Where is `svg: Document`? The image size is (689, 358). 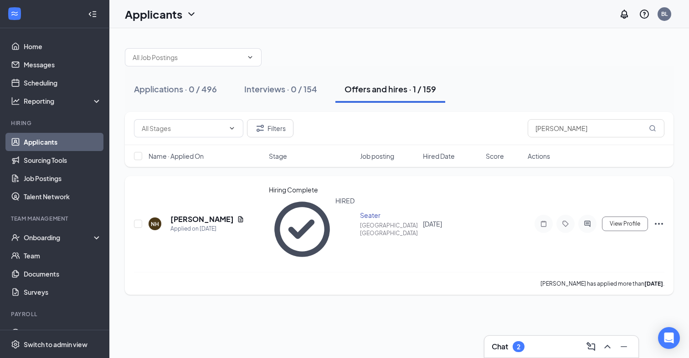 svg: Document is located at coordinates (240, 220).